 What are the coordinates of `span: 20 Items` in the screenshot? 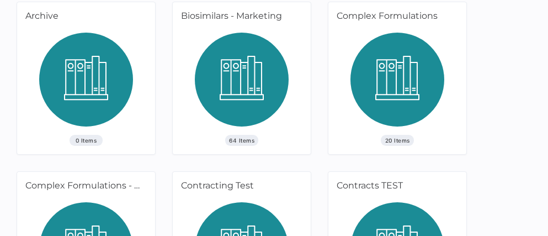 It's located at (398, 140).